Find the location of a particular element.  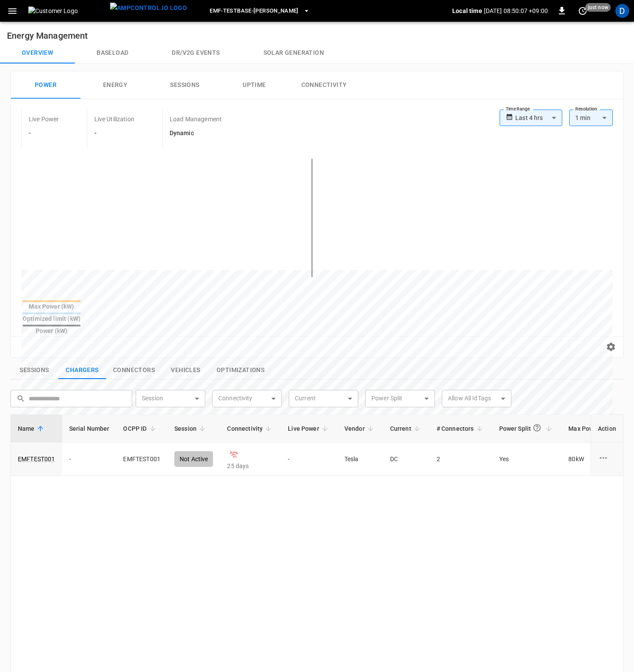

div: profile-icon is located at coordinates (622, 11).